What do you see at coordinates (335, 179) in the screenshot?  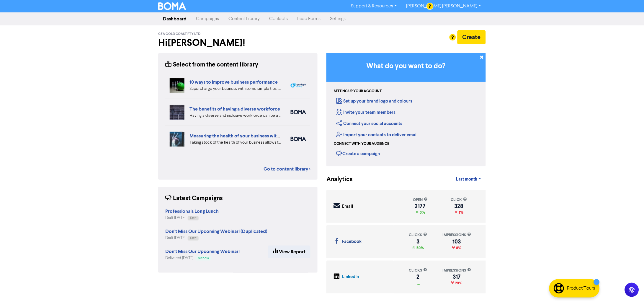 I see `div: Analytics` at bounding box center [335, 179].